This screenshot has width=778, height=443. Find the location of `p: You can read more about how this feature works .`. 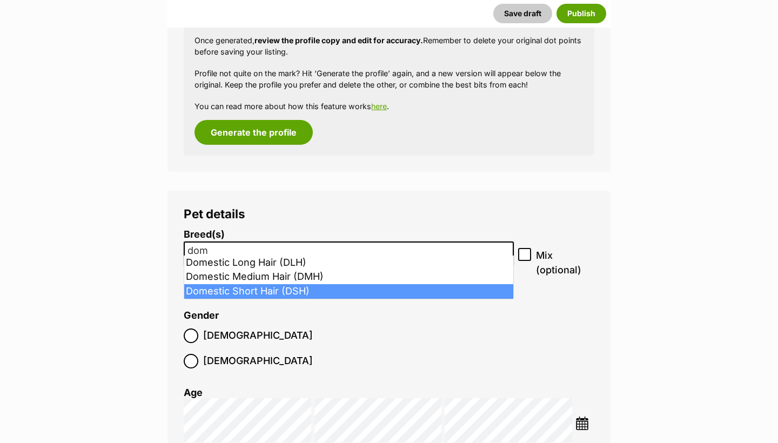

p: You can read more about how this feature works . is located at coordinates (389, 106).